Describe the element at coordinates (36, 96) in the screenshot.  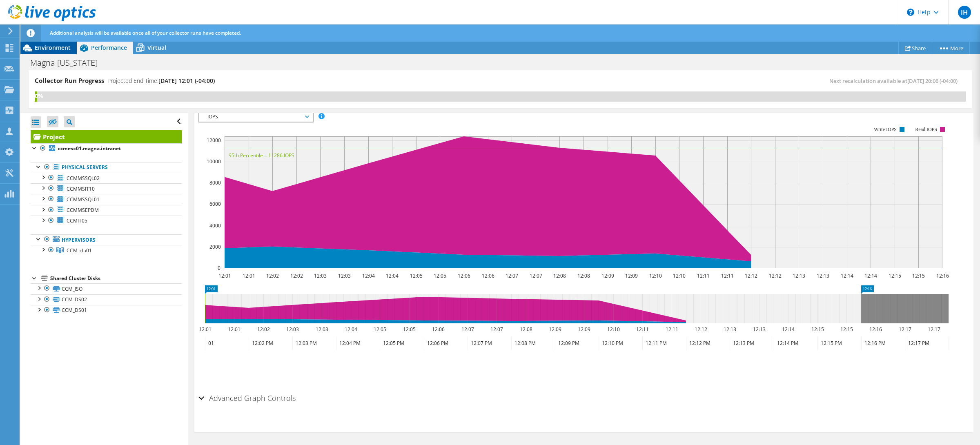
I see `div: 0%` at that location.